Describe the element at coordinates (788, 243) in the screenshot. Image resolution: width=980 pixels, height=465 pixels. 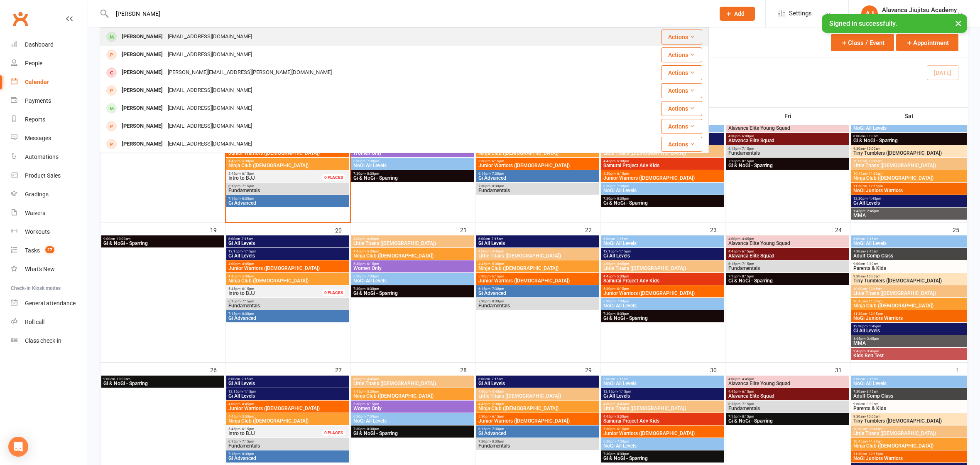
I see `span: Alavanca Elite Young Squad` at that location.